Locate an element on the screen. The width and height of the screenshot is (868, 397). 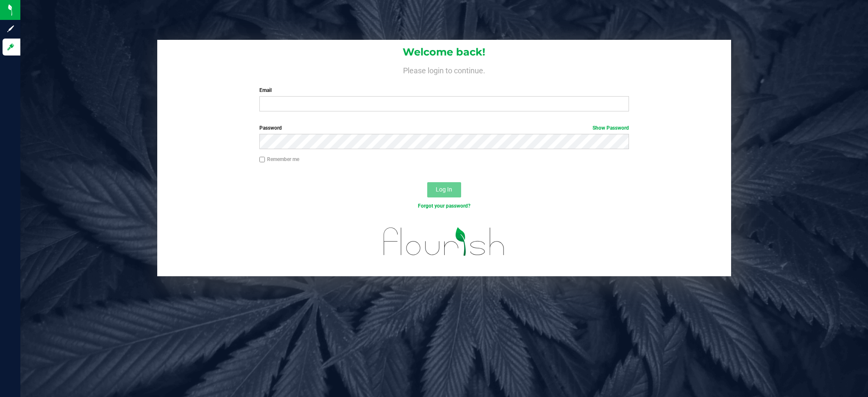
inline-svg: Log in is located at coordinates (11, 47).